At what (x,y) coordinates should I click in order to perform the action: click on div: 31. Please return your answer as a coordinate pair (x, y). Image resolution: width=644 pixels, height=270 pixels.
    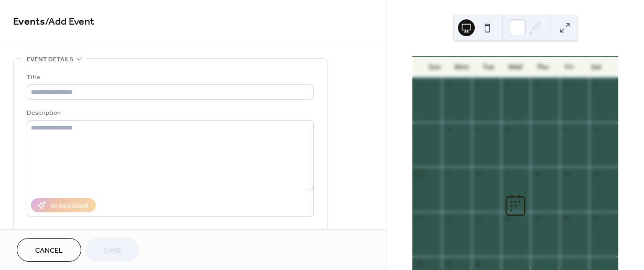
    Looking at the image, I should click on (419, 84).